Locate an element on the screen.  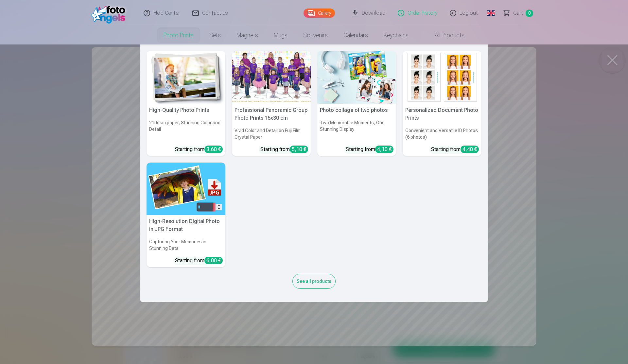
img: /fa5 is located at coordinates (109, 13).